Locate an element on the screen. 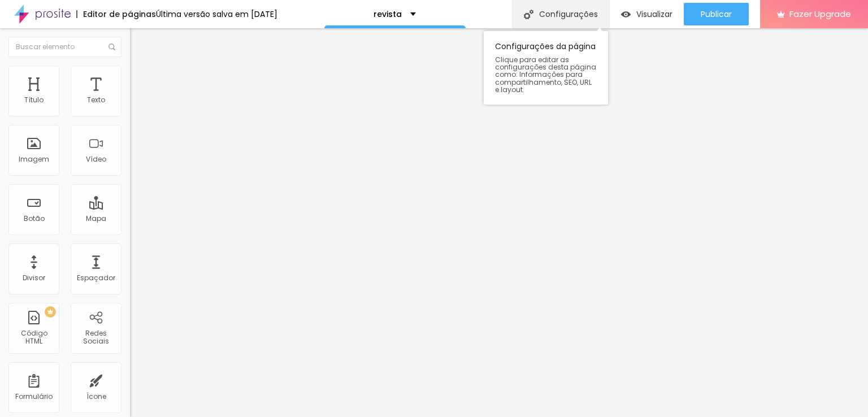 This screenshot has height=417, width=868. div: Botão is located at coordinates (34, 219).